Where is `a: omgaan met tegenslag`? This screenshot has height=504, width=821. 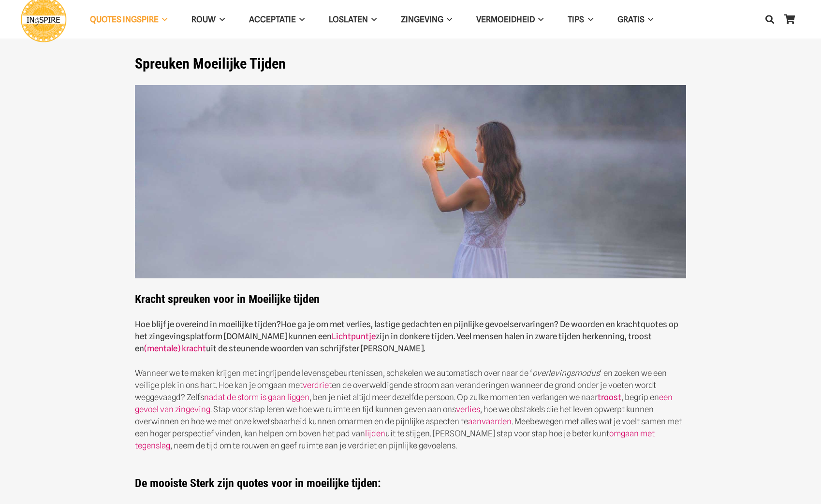 a: omgaan met tegenslag is located at coordinates (394, 439).